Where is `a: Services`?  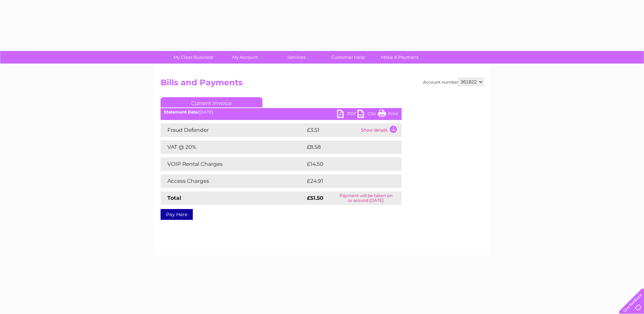
a: Services is located at coordinates (297, 57).